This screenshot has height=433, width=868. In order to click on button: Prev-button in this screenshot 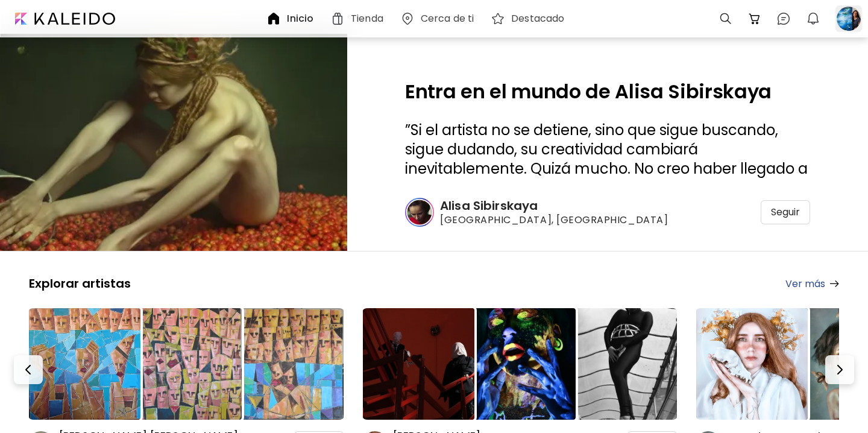, I will do `click(29, 370)`.